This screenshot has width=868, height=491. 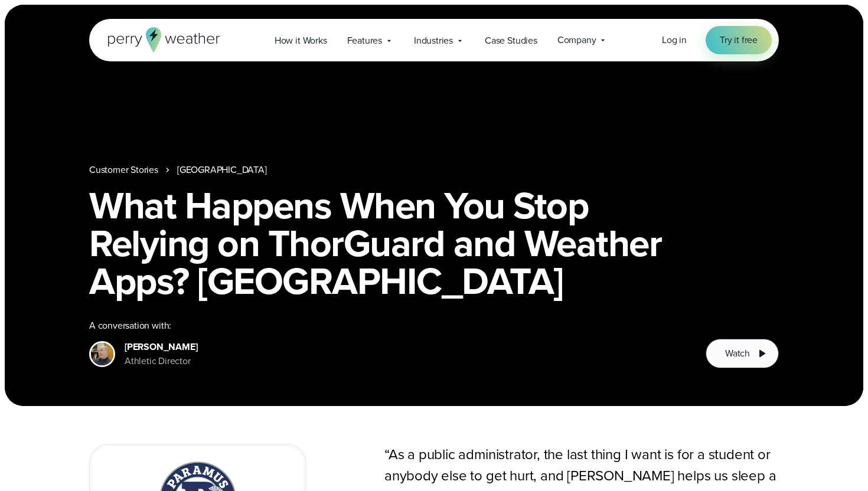 I want to click on a: How it Works, so click(x=300, y=40).